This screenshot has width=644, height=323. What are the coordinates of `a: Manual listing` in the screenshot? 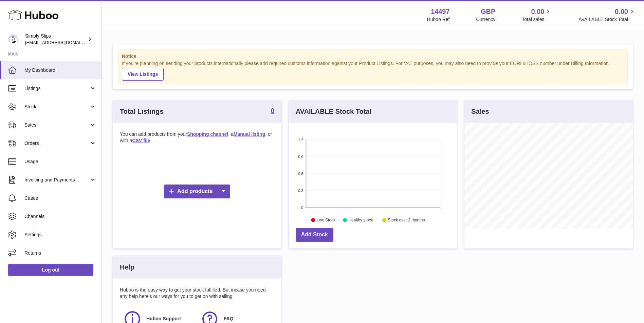 It's located at (249, 134).